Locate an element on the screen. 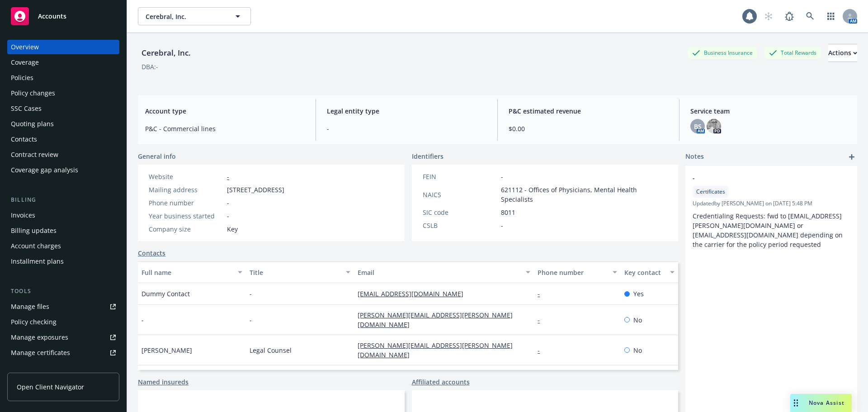 The height and width of the screenshot is (412, 868). div: Key contact is located at coordinates (644, 272).